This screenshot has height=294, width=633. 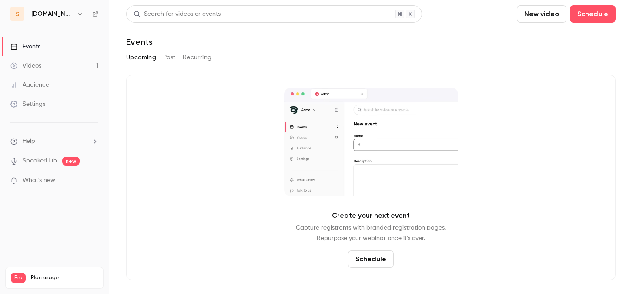 What do you see at coordinates (25, 47) in the screenshot?
I see `div: Events` at bounding box center [25, 47].